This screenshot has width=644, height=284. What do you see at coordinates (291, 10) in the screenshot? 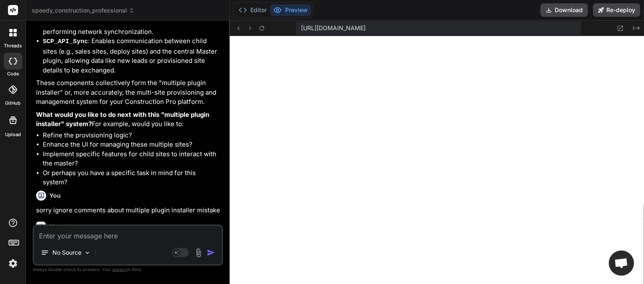
I see `button: Preview` at bounding box center [291, 10].